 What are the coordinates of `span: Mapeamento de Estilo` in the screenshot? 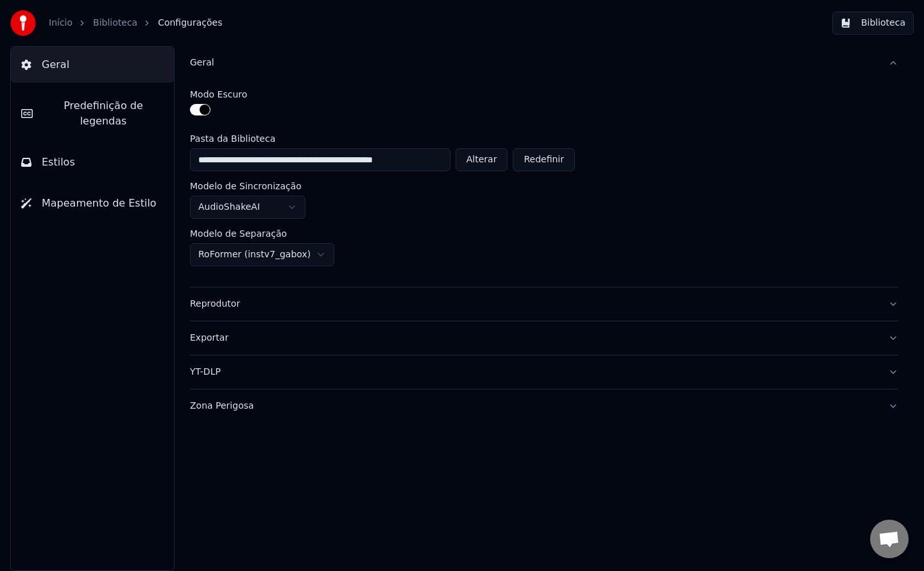 It's located at (99, 204).